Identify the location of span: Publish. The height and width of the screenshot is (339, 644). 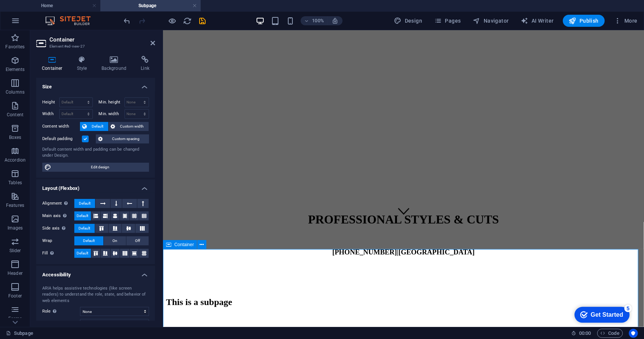
(583, 21).